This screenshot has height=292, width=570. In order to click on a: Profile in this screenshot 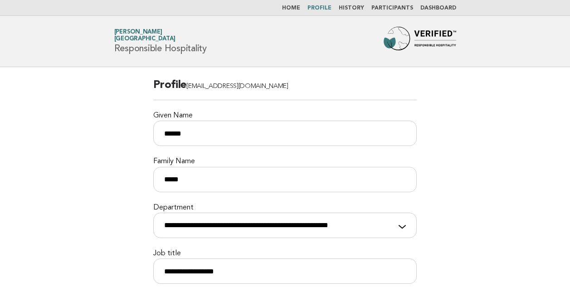, I will do `click(319, 8)`.